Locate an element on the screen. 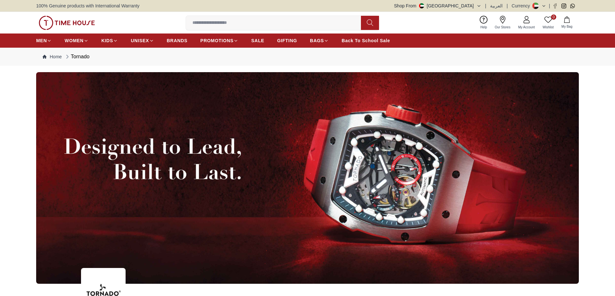 The image size is (615, 296). a: Back To School Sale is located at coordinates (366, 41).